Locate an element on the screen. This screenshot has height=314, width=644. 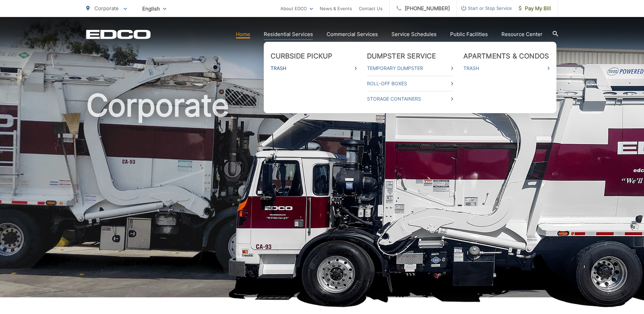
a: Roll-Off Boxes is located at coordinates (410, 84).